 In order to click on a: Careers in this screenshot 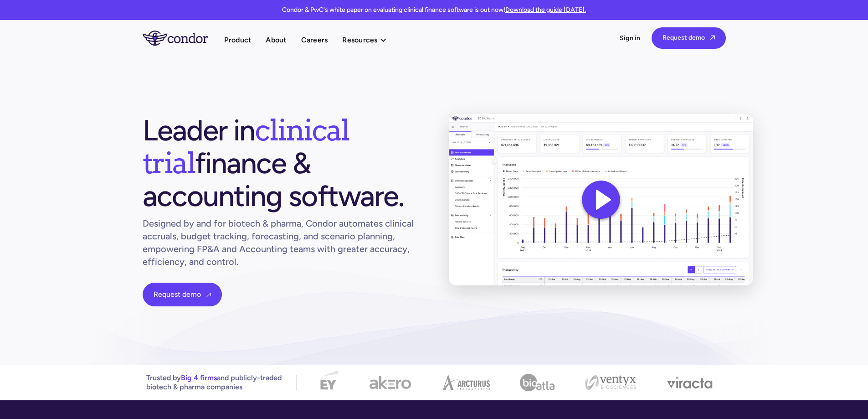, I will do `click(314, 39)`.